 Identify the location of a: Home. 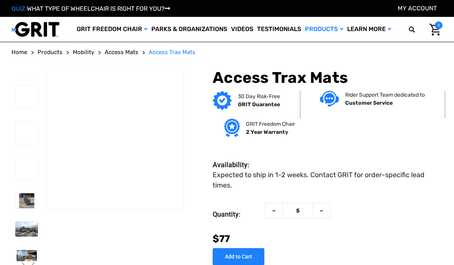
(19, 52).